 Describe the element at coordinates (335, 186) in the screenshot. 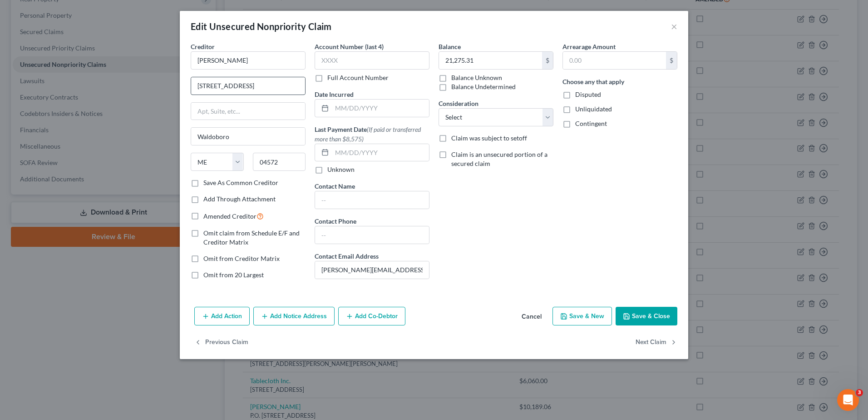

I see `label: Contact Name` at that location.